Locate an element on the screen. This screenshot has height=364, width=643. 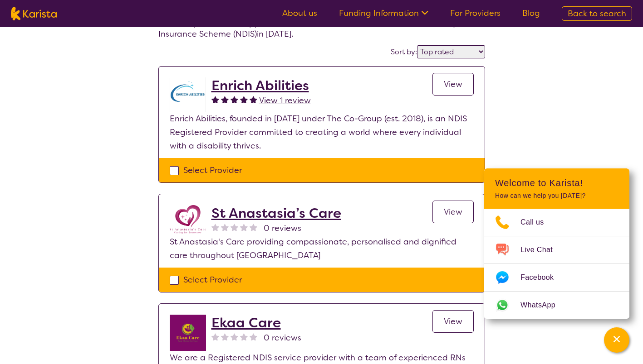
span: Back to search is located at coordinates (596, 14).